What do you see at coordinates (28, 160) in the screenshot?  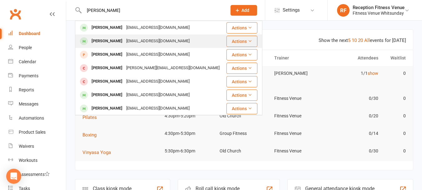 I see `div: Workouts` at bounding box center [28, 160].